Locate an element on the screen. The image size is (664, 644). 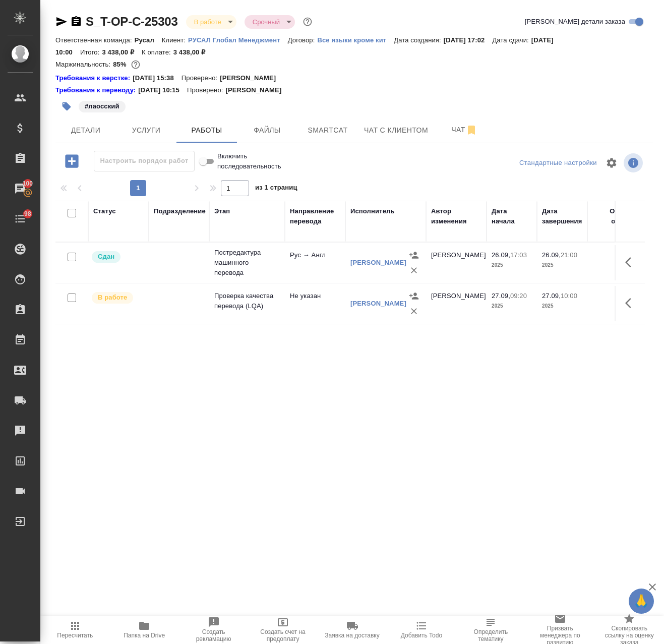
div: Исполнитель выполняет работу is located at coordinates (117, 297).